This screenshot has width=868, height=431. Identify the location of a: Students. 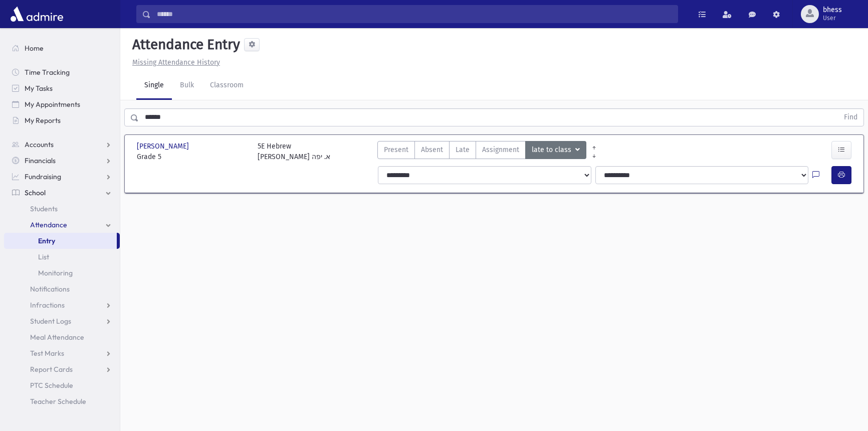
(62, 209).